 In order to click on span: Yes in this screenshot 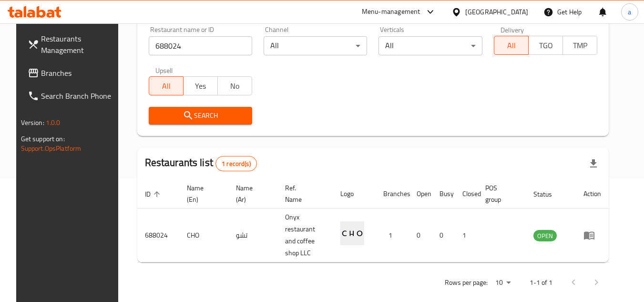, I will do `click(201, 86)`.